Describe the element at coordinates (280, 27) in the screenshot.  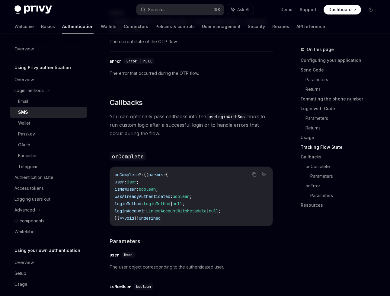
I see `a: Recipes` at that location.